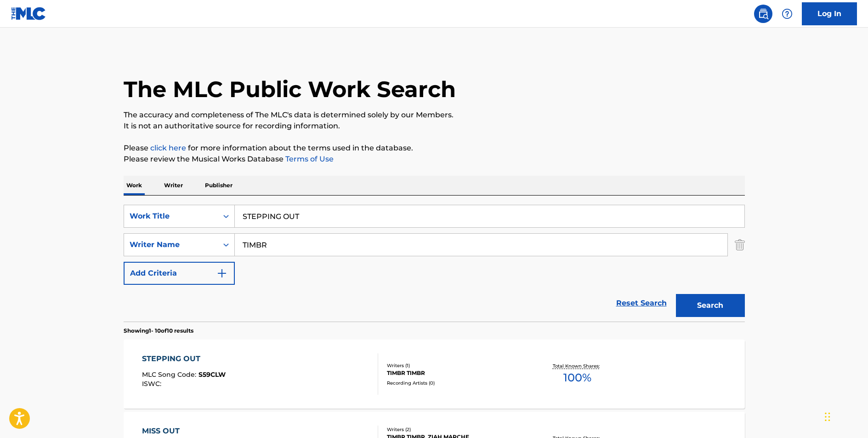 This screenshot has height=438, width=868. What do you see at coordinates (763, 14) in the screenshot?
I see `a: Public Search` at bounding box center [763, 14].